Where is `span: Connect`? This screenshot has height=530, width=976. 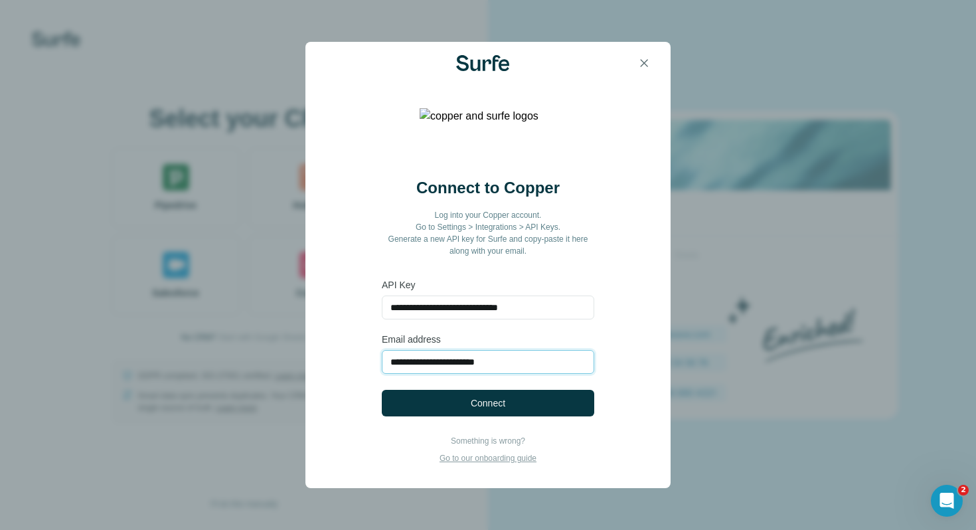 span: Connect is located at coordinates (488, 403).